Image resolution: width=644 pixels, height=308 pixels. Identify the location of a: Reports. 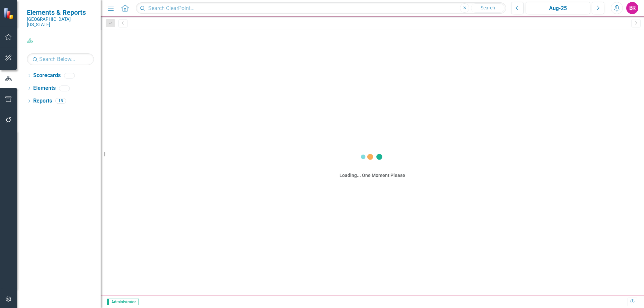
(43, 101).